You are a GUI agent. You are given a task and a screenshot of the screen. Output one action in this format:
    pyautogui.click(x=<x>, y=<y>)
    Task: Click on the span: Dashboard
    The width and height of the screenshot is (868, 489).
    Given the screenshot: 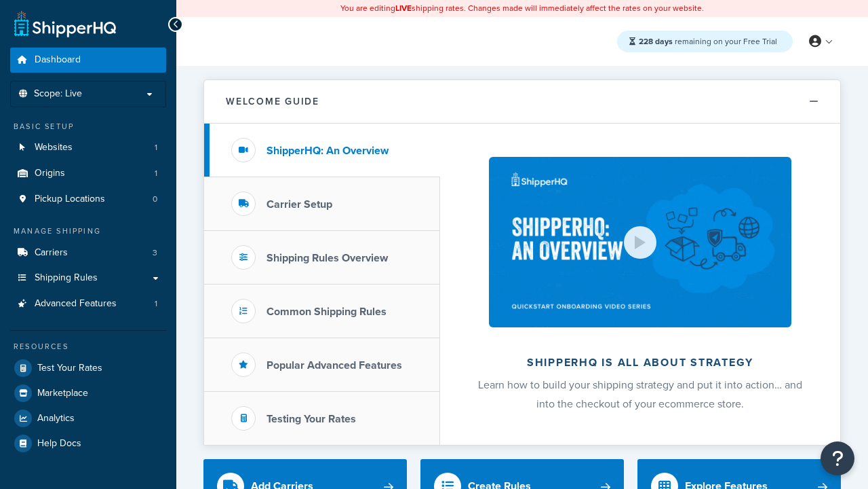 What is the action you would take?
    pyautogui.click(x=58, y=60)
    